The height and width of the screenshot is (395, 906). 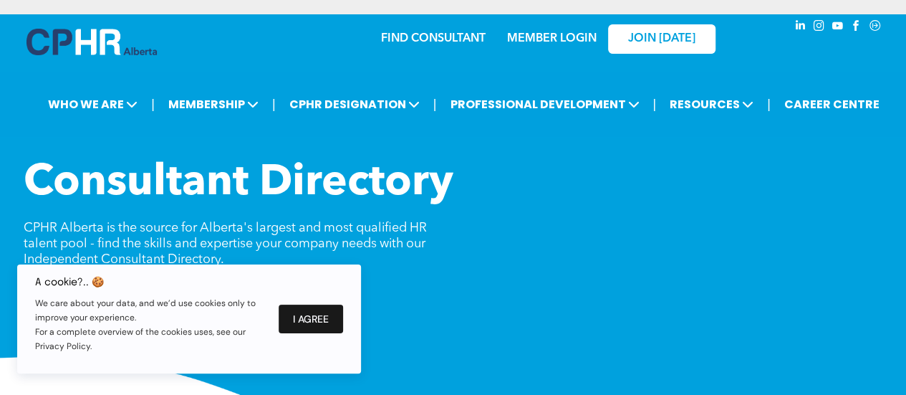 What do you see at coordinates (711, 104) in the screenshot?
I see `span: RESOURCES` at bounding box center [711, 104].